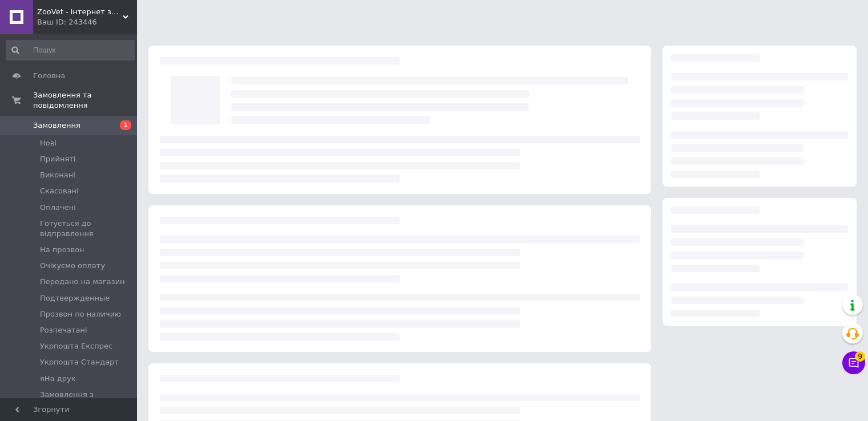 The image size is (868, 421). I want to click on span: Замовлення та повідомлення, so click(85, 100).